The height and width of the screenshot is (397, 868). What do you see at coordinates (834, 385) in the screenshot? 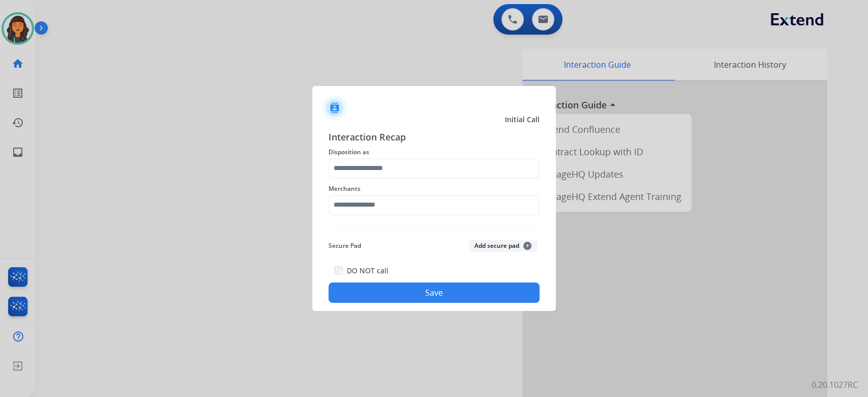
I see `p: 0.20.1027RC` at bounding box center [834, 385].